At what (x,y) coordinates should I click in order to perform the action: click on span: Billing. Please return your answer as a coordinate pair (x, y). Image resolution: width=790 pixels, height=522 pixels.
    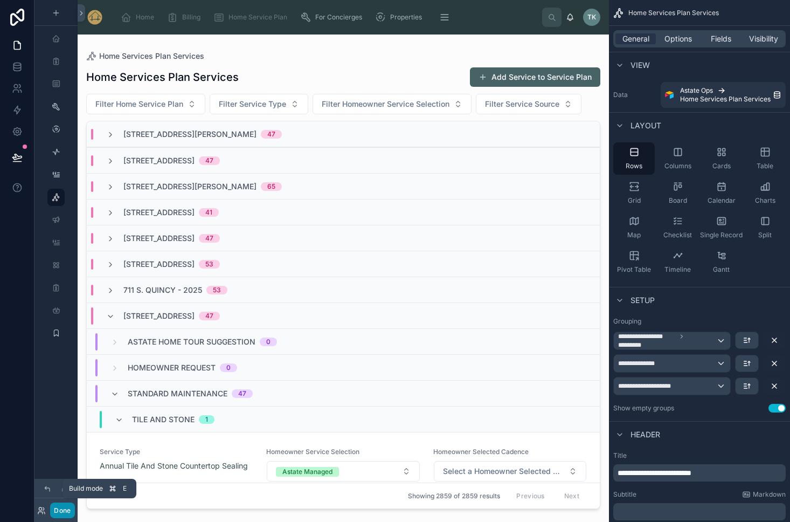
    Looking at the image, I should click on (191, 17).